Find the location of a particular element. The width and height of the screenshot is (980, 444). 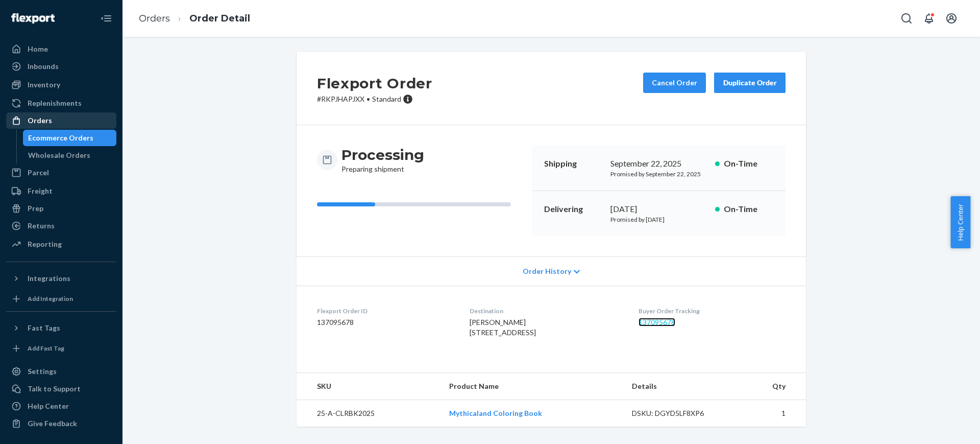

a: Prep is located at coordinates (61, 208).